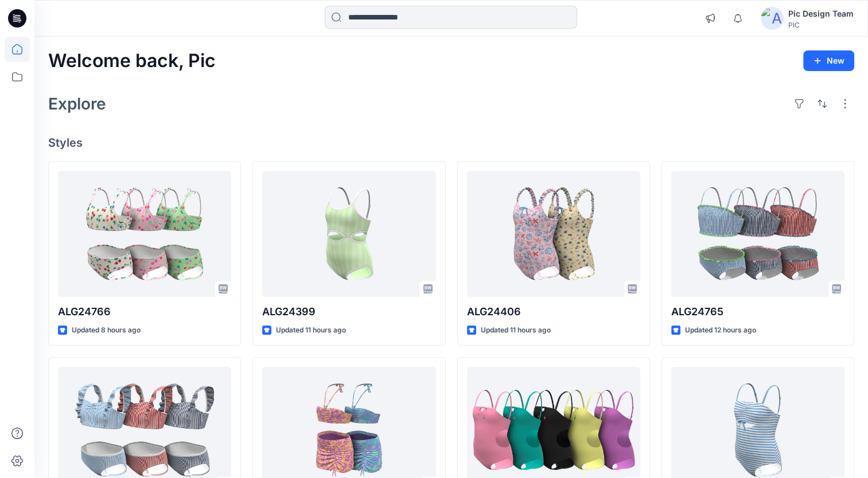  Describe the element at coordinates (77, 104) in the screenshot. I see `h2: Explore` at that location.